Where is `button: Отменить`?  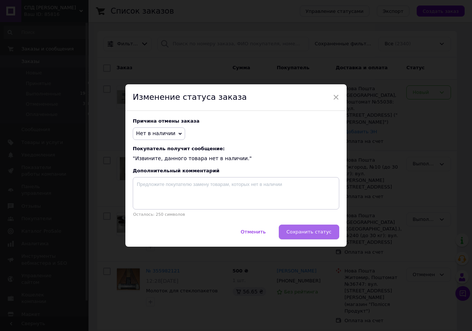 button: Отменить is located at coordinates (253, 232).